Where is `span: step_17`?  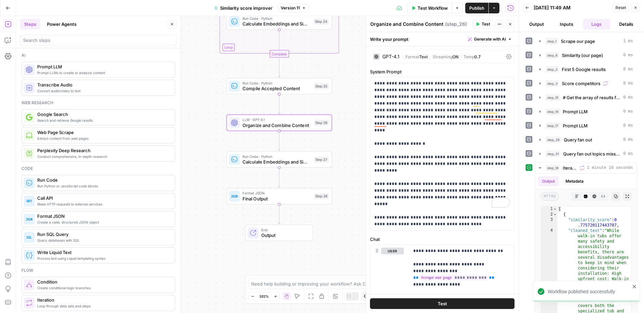 span: step_17 is located at coordinates (553, 126).